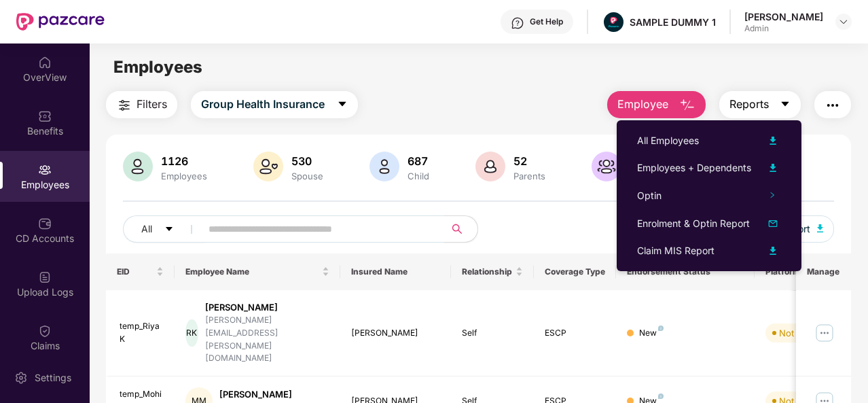 The width and height of the screenshot is (868, 403). I want to click on img: Pazcare_Alternative_logo-01-01.png, so click(613, 22).